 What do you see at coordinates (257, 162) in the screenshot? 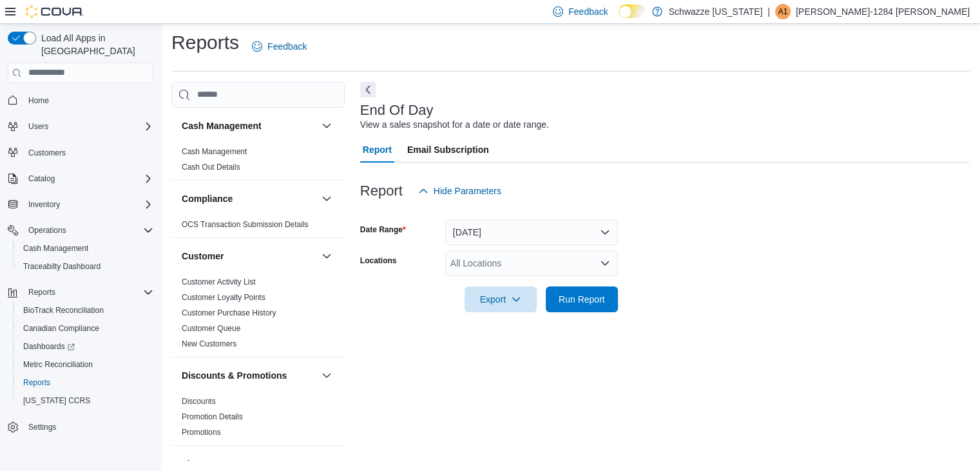
I see `div: Cash Management` at bounding box center [257, 162].